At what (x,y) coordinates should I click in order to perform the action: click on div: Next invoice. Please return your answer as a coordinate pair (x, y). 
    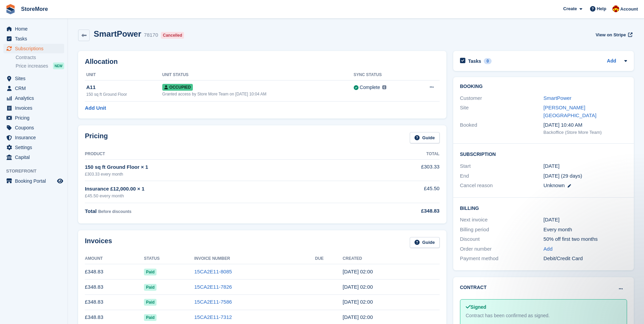
    Looking at the image, I should click on (502, 219).